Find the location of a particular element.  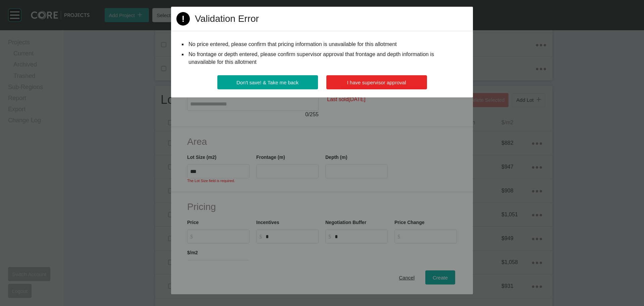

div: No frontage or depth entered, please confirm supervisor approval that frontage and depth informat... is located at coordinates (322, 58).